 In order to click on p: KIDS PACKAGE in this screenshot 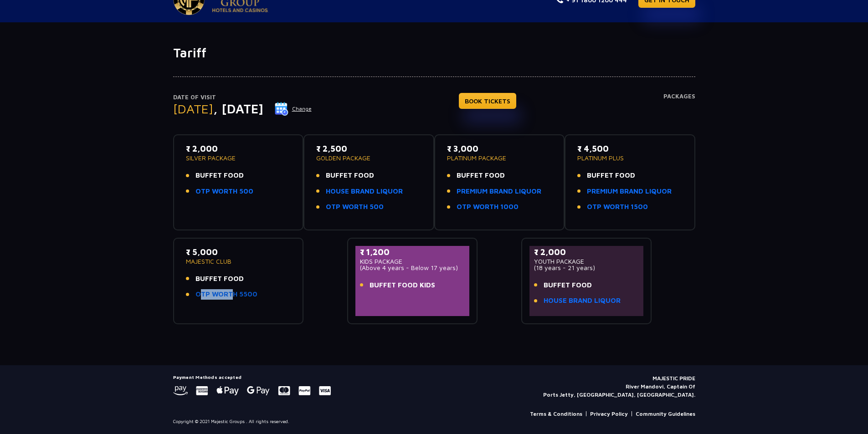, I will do `click(412, 261)`.